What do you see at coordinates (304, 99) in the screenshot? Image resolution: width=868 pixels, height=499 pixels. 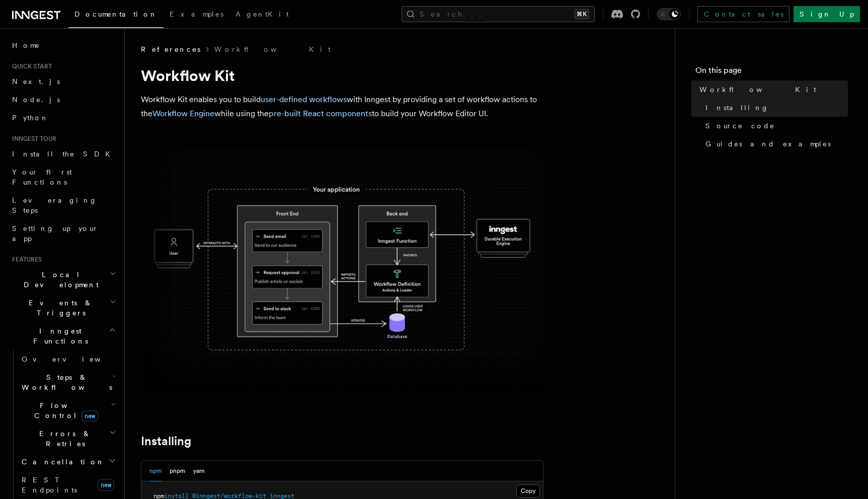 I see `a: user-defined workflows` at bounding box center [304, 99].